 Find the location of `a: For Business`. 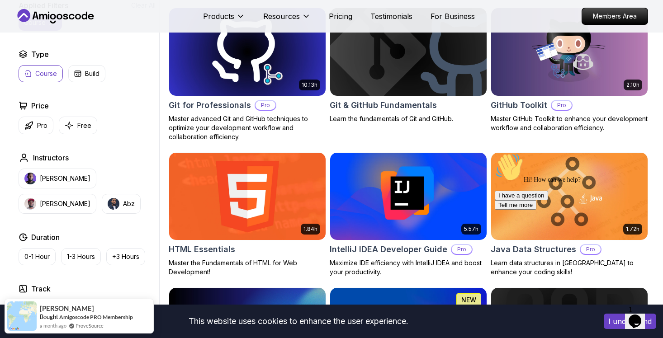

a: For Business is located at coordinates (453, 16).